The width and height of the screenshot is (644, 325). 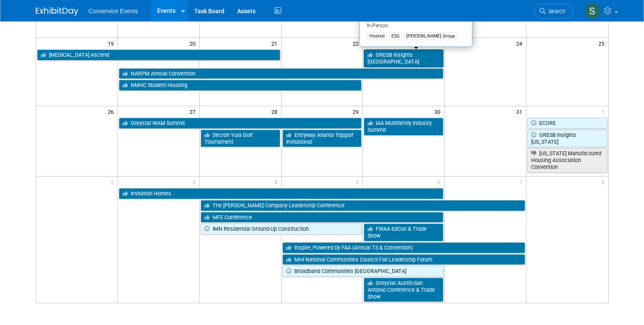 What do you see at coordinates (195, 181) in the screenshot?
I see `span: 3` at bounding box center [195, 181].